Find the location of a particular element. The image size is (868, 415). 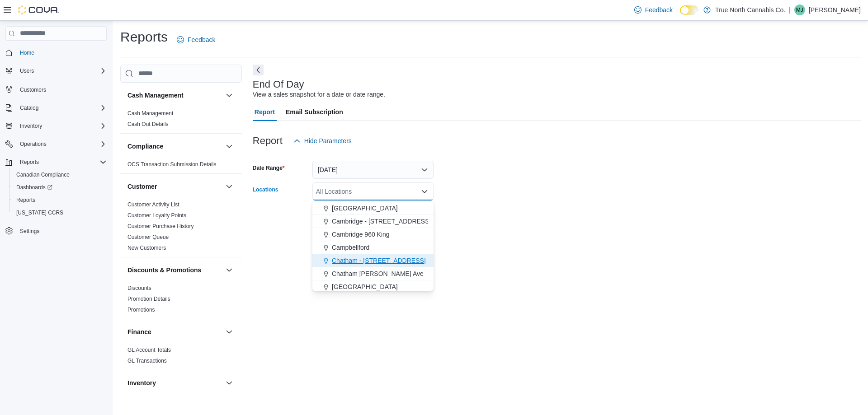

input: Dark Mode is located at coordinates (690, 10).